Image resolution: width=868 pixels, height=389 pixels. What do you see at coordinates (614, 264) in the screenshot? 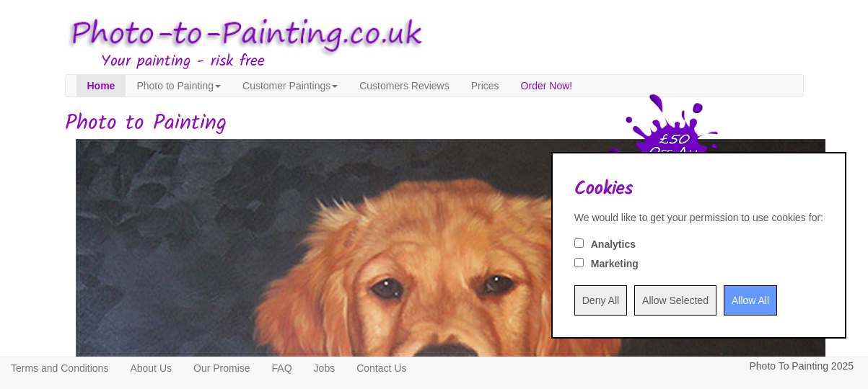
I see `label: Marketing` at bounding box center [614, 264].